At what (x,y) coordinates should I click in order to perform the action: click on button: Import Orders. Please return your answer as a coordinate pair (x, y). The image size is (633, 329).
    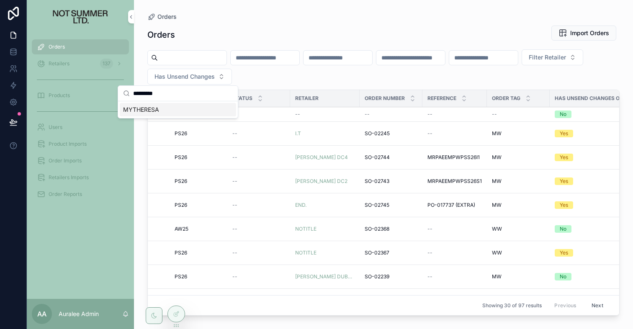
    Looking at the image, I should click on (583, 33).